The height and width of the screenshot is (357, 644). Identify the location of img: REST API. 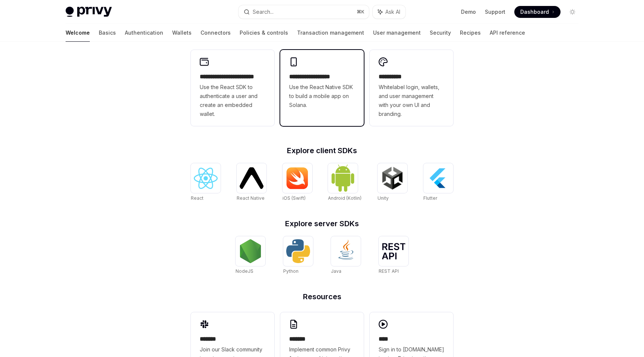
(393, 251).